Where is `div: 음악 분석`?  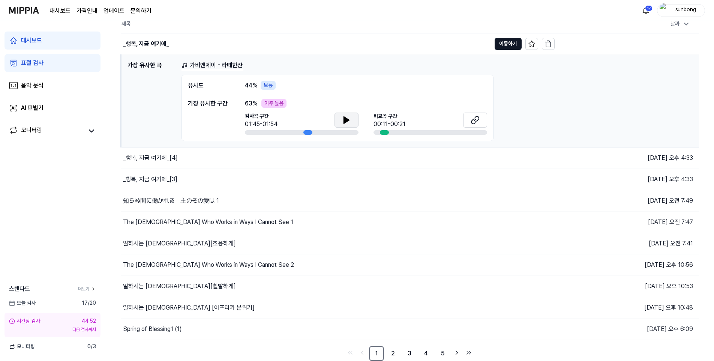
div: 음악 분석 is located at coordinates (32, 86).